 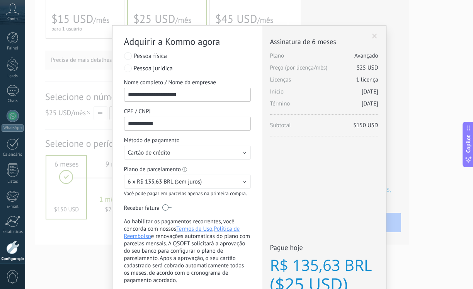 I want to click on span: Licenças, so click(x=324, y=82).